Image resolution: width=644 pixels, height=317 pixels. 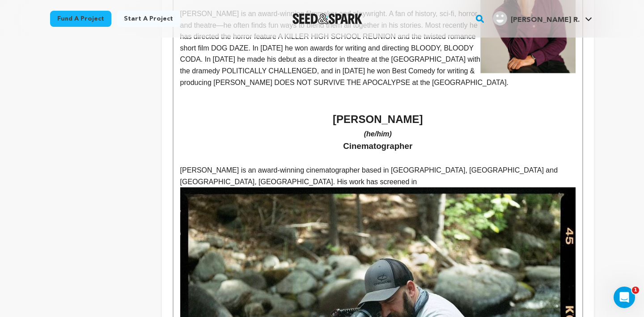 What do you see at coordinates (148, 19) in the screenshot?
I see `a: Start a project` at bounding box center [148, 19].